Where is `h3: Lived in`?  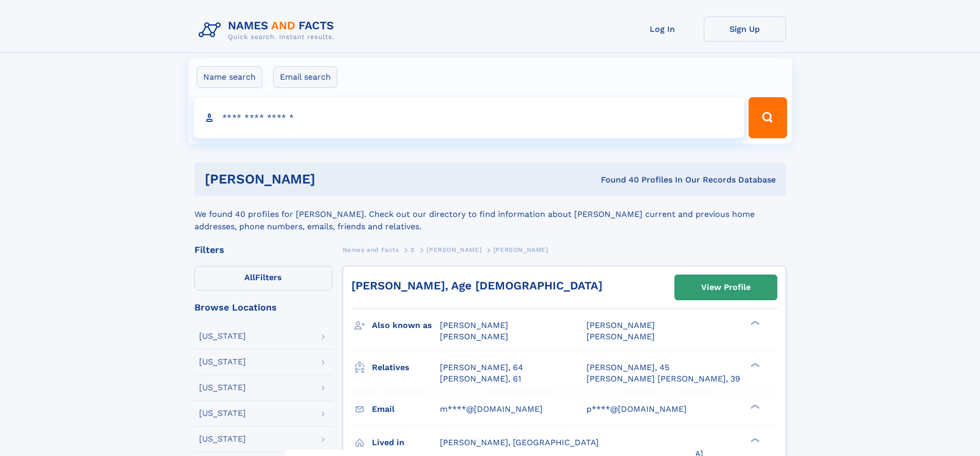
h3: Lived in is located at coordinates (406, 442).